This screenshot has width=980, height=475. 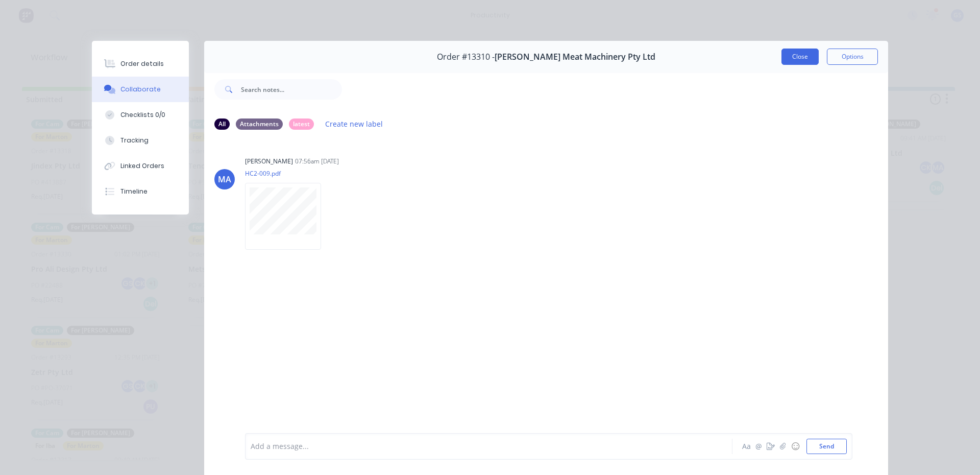 I want to click on input: Search notes..., so click(x=291, y=90).